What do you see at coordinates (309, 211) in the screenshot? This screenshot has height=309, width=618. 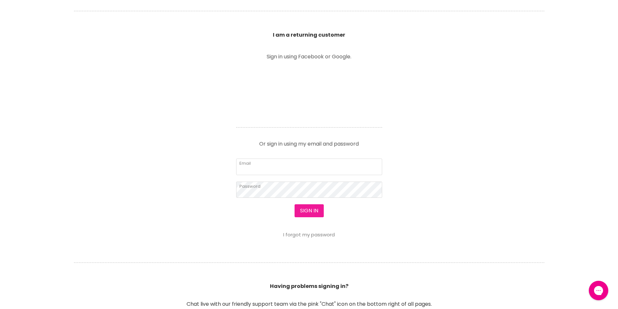 I see `button: Sign in` at bounding box center [309, 211].